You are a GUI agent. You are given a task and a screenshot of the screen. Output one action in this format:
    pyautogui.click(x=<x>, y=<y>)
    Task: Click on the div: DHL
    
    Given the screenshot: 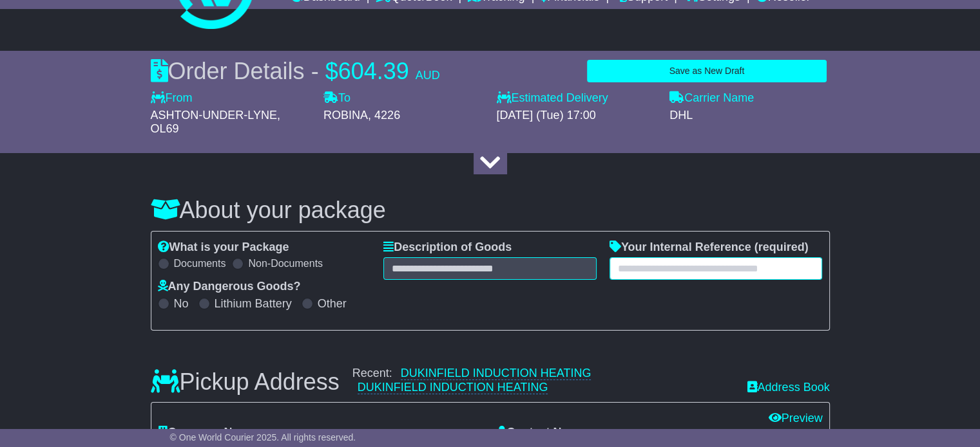 What is the action you would take?
    pyautogui.click(x=749, y=116)
    